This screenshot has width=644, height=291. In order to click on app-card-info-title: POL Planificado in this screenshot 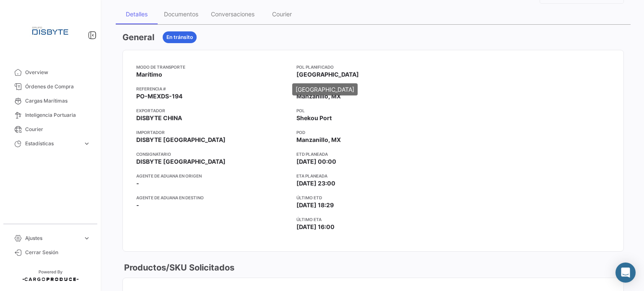, I will do `click(373, 67)`.